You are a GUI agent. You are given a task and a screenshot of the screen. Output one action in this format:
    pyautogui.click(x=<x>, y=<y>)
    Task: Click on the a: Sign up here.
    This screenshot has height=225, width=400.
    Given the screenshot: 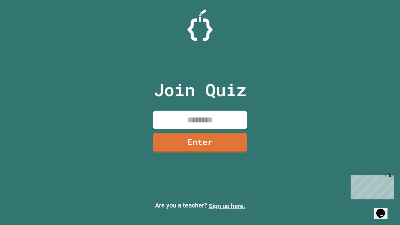 What is the action you would take?
    pyautogui.click(x=227, y=206)
    